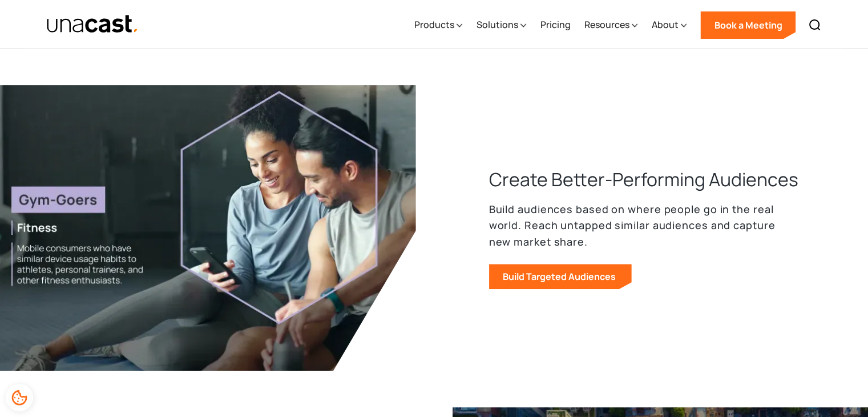 This screenshot has height=417, width=868. Describe the element at coordinates (92, 24) in the screenshot. I see `a: home` at that location.